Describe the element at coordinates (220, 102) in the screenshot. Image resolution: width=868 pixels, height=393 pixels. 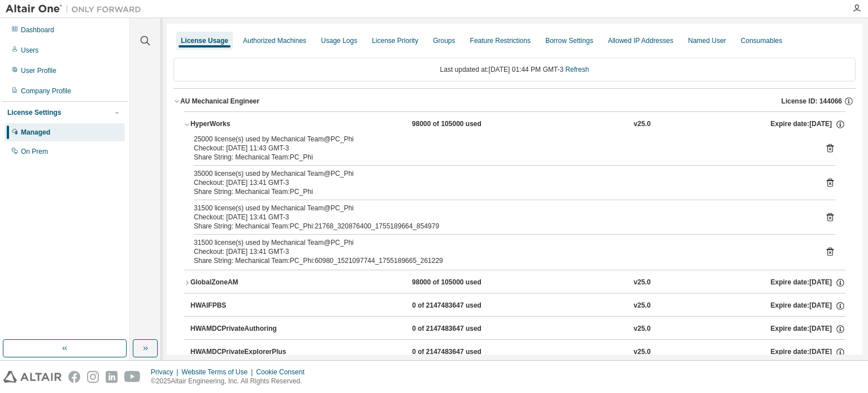
I see `div: AU Mechanical Engineer` at that location.